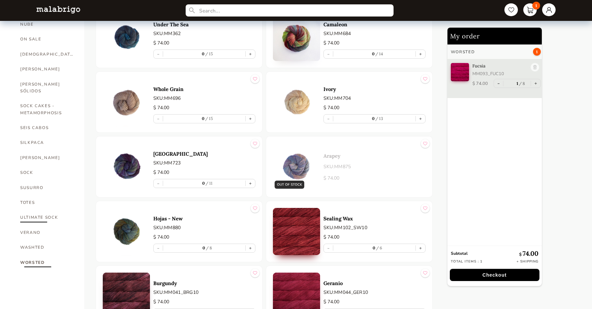 The image size is (592, 309). Describe the element at coordinates (495, 36) in the screenshot. I see `h2: My order` at that location.